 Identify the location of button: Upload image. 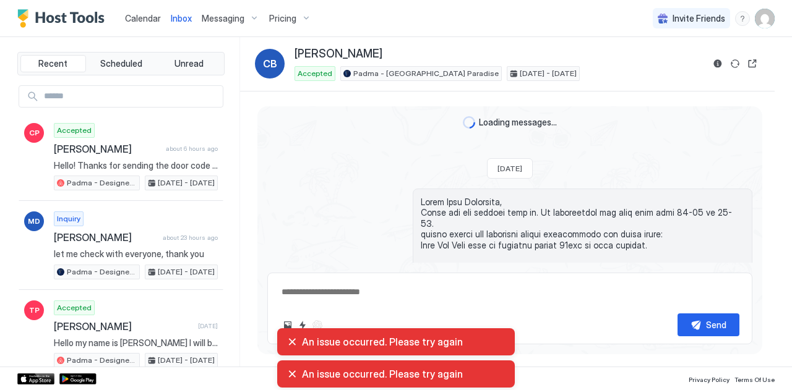
(288, 325).